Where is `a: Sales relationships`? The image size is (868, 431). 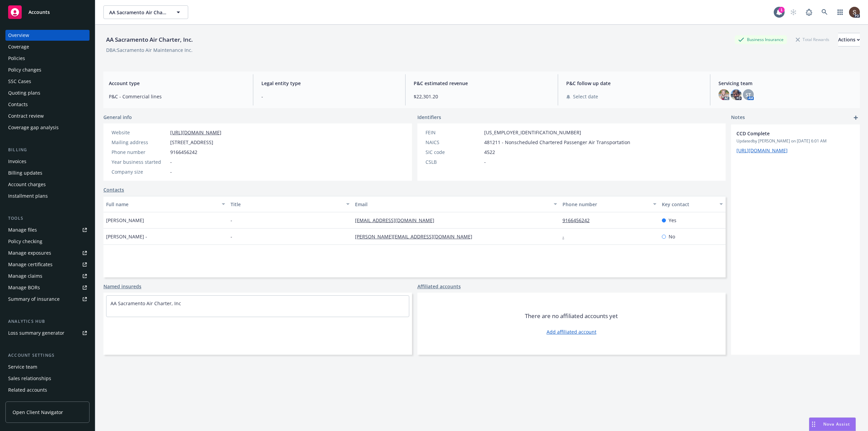 a: Sales relationships is located at coordinates (48, 379).